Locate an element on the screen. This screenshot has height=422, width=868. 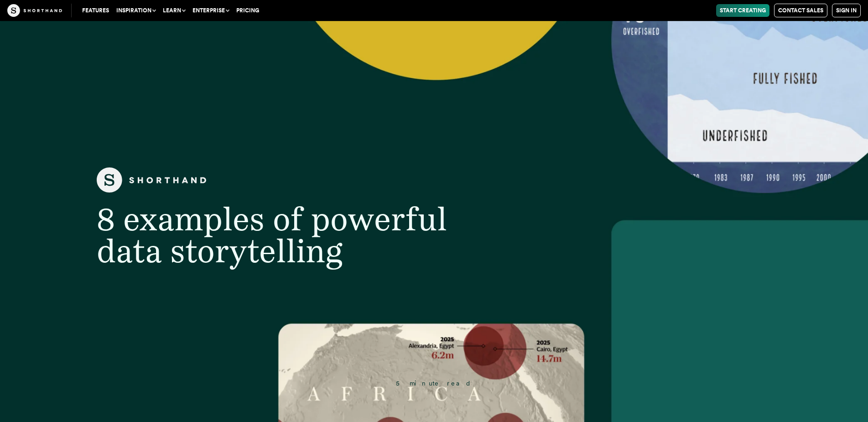
a: Pricing is located at coordinates (248, 11).